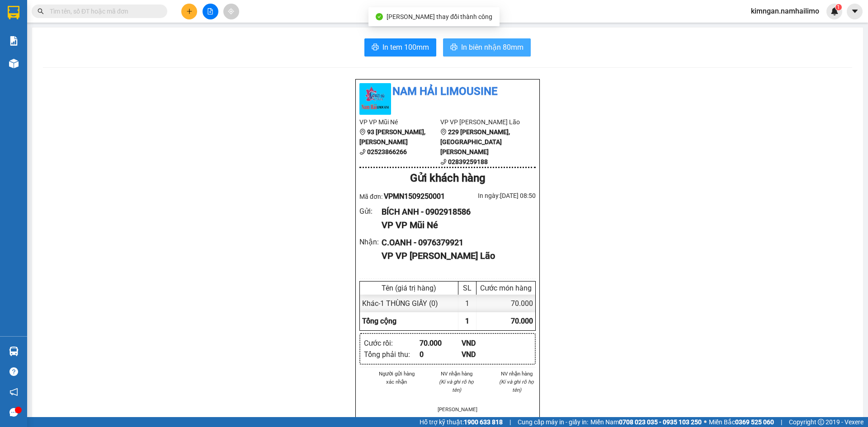 This screenshot has height=427, width=868. I want to click on span: question-circle, so click(14, 372).